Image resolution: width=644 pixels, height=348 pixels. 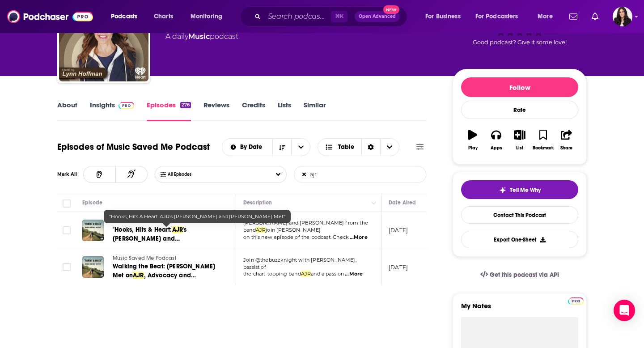 What do you see at coordinates (402, 202) in the screenshot?
I see `div: Date Aired` at bounding box center [402, 202].